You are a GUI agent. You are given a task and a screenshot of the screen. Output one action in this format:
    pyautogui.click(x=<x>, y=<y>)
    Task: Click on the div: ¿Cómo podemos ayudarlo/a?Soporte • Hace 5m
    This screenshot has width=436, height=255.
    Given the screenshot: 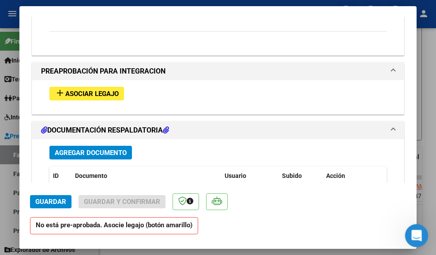 What is the action you would take?
    pyautogui.click(x=59, y=69)
    